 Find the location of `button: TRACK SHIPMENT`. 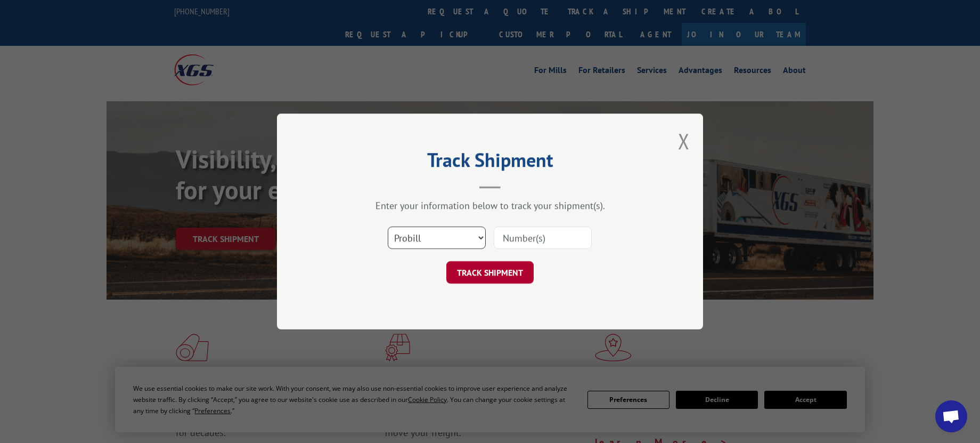

button: TRACK SHIPMENT is located at coordinates (490, 272).